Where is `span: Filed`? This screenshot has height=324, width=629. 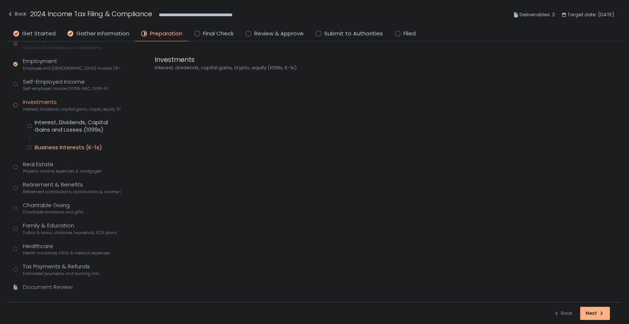 span: Filed is located at coordinates (409, 34).